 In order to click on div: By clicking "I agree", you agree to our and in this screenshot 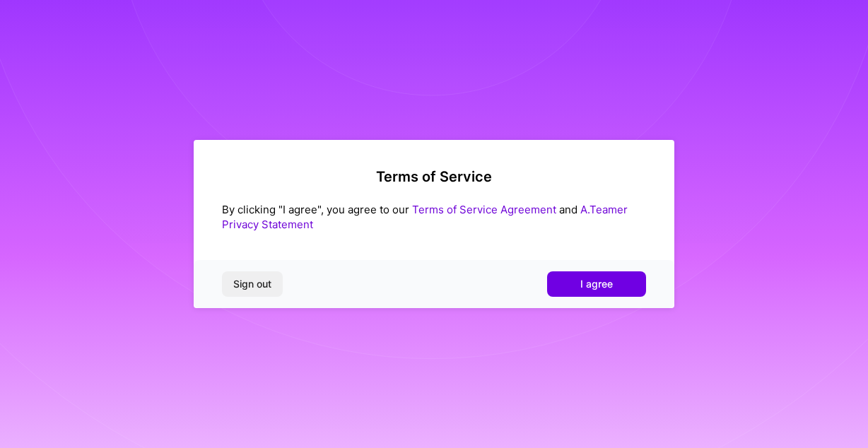, I will do `click(434, 217)`.